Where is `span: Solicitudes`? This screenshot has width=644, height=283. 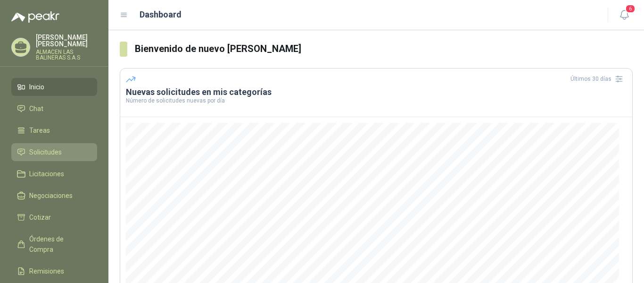 span: Solicitudes is located at coordinates (45, 152).